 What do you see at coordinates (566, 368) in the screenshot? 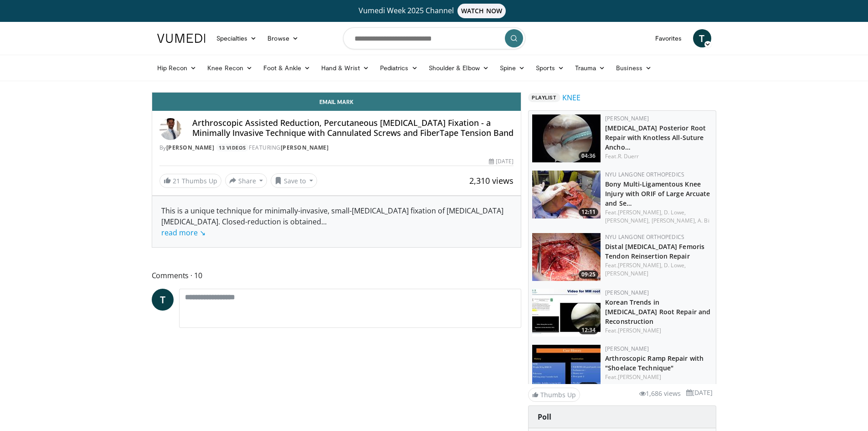
I see `a: 10:51` at bounding box center [566, 368].